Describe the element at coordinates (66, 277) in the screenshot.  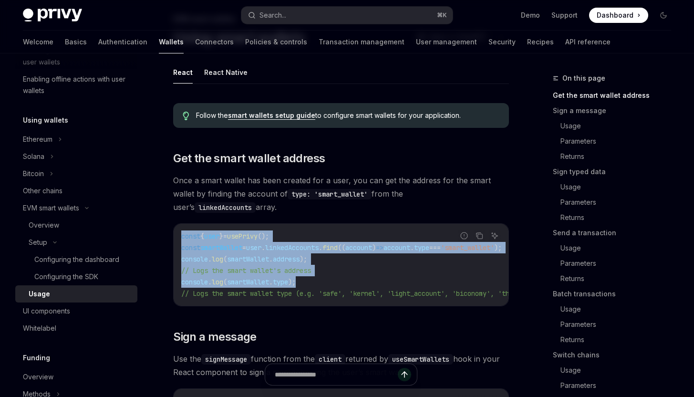
I see `div: Configuring the SDK` at that location.